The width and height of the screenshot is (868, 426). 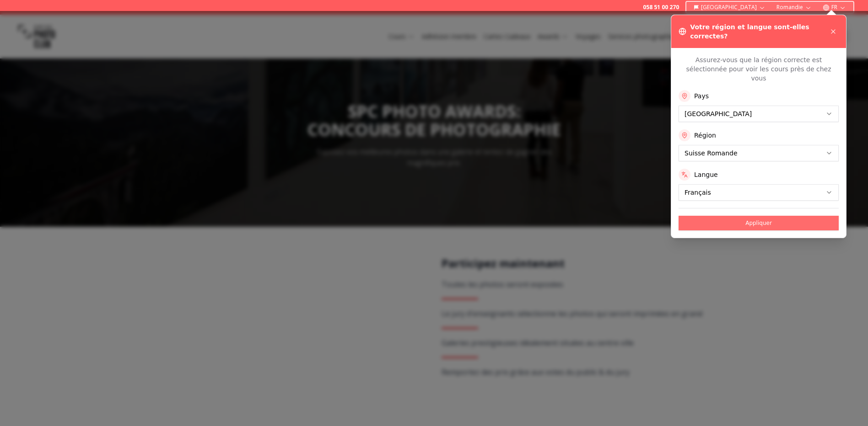 I want to click on p: Assurez-vous que la région correcte est sélectionnée pour voir les cours près de chez vous, so click(x=759, y=69).